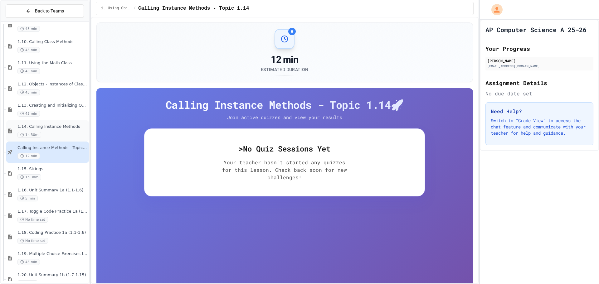 The height and width of the screenshot is (284, 599). Describe the element at coordinates (284, 170) in the screenshot. I see `p: Your teacher hasn't started any quizzes for this lesson. Check back soon for new challenges!` at that location.